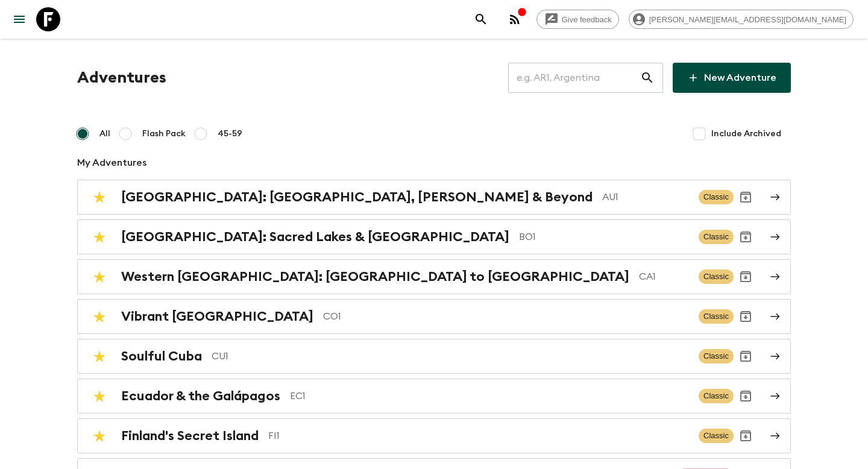 This screenshot has width=868, height=469. What do you see at coordinates (122, 78) in the screenshot?
I see `h1: Adventures` at bounding box center [122, 78].